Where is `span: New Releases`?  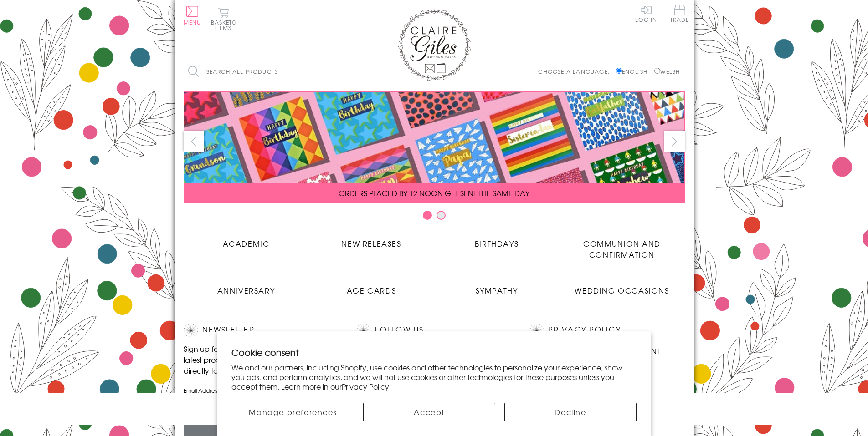
span: New Releases is located at coordinates (371, 244).